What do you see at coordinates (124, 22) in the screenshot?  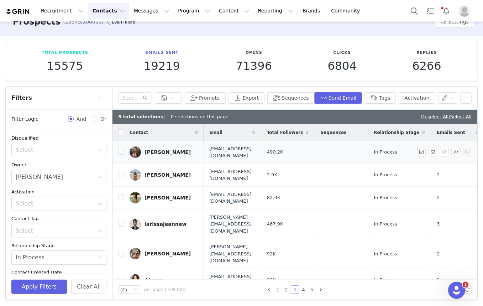 I see `div: Tooltip anchor` at bounding box center [124, 22].